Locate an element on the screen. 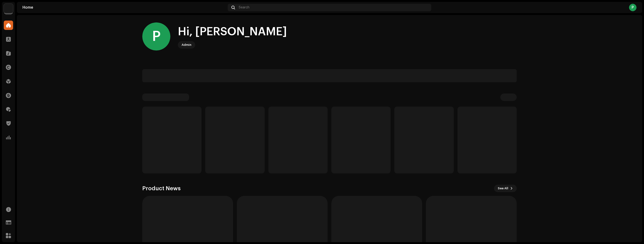  div: Home is located at coordinates (124, 8).